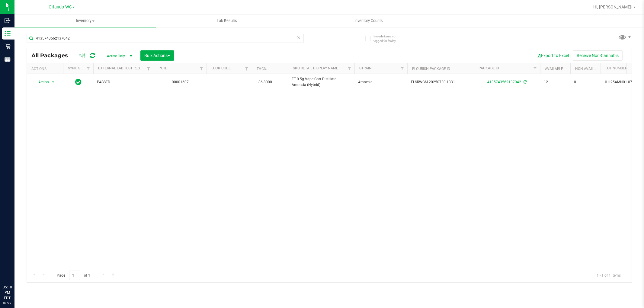  I want to click on span: Action, so click(41, 82).